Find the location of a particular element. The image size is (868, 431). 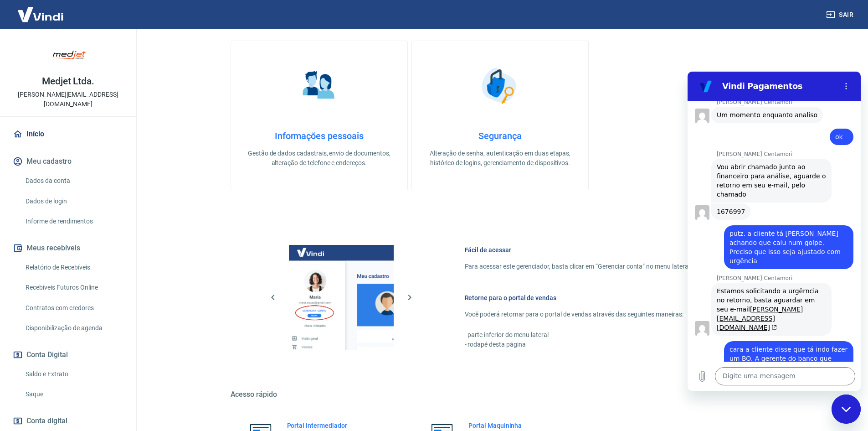

a: Relatório de Recebíveis is located at coordinates (73, 267).